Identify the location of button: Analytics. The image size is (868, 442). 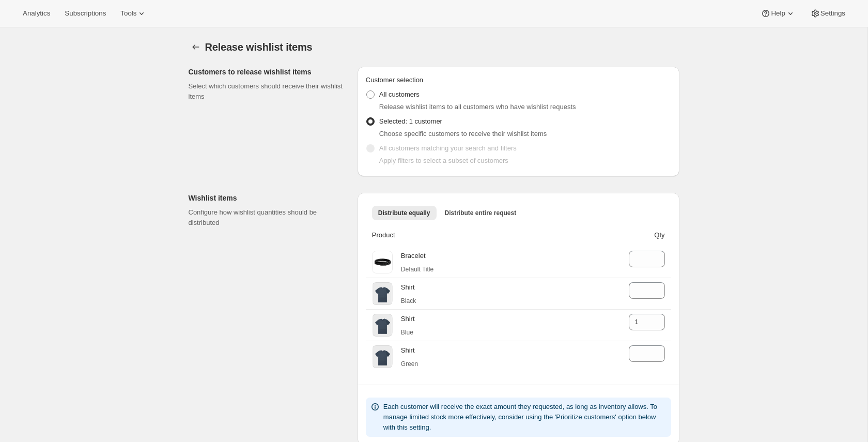
(37, 14).